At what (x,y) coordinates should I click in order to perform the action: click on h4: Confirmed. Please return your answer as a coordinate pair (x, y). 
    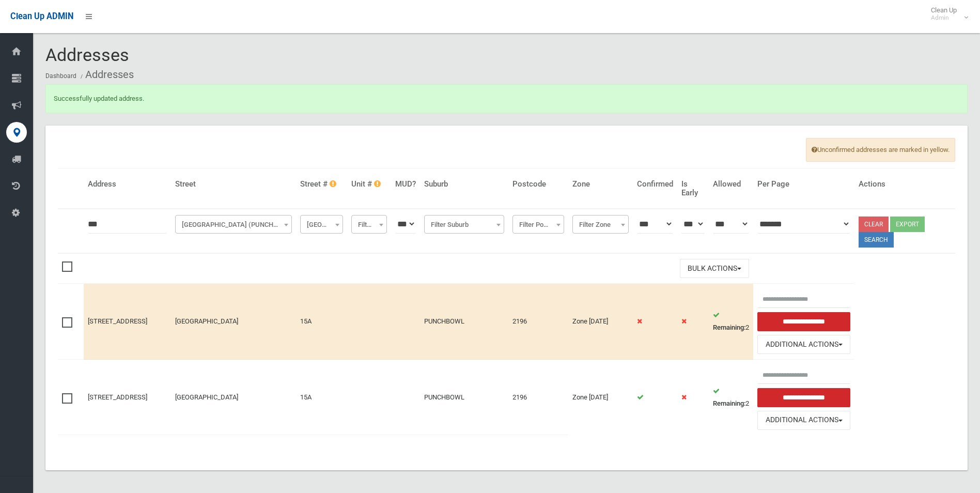
    Looking at the image, I should click on (655, 184).